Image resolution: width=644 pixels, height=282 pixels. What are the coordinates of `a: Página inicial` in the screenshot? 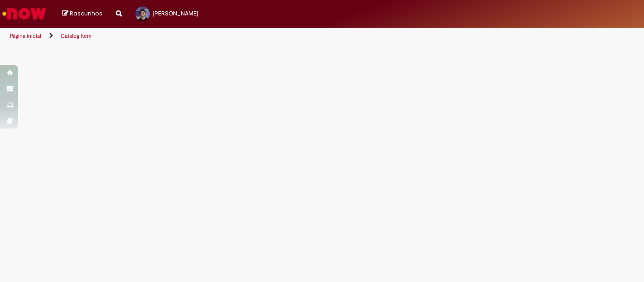 It's located at (25, 36).